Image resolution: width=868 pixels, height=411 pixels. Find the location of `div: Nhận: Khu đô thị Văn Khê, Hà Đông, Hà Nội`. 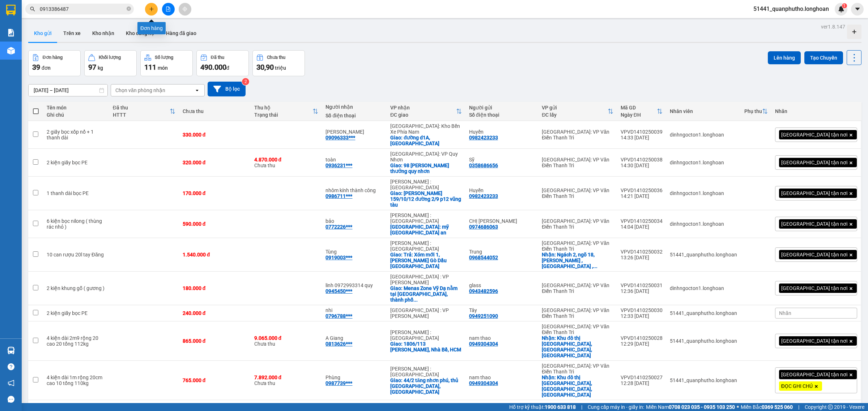

div: Nhận: Khu đô thị Văn Khê, Hà Đông, Hà Nội is located at coordinates (577, 386).